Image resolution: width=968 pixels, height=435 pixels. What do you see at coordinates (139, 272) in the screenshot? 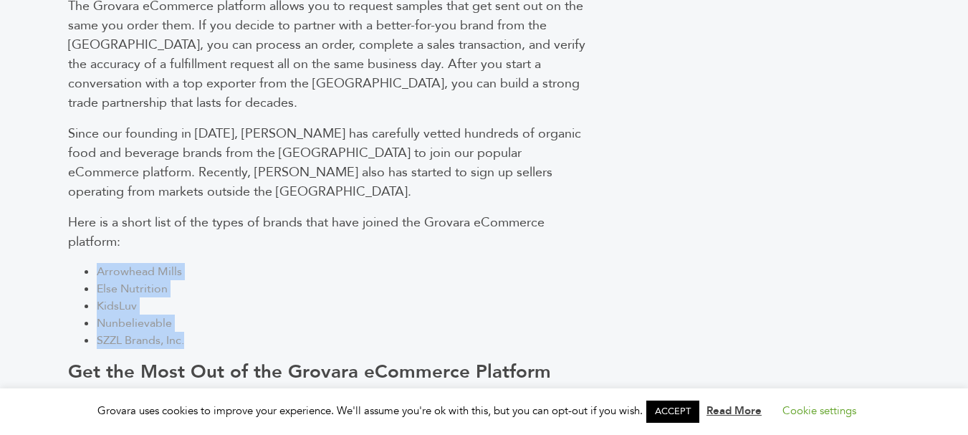
I see `span: Arrowhead Mills` at bounding box center [139, 272].